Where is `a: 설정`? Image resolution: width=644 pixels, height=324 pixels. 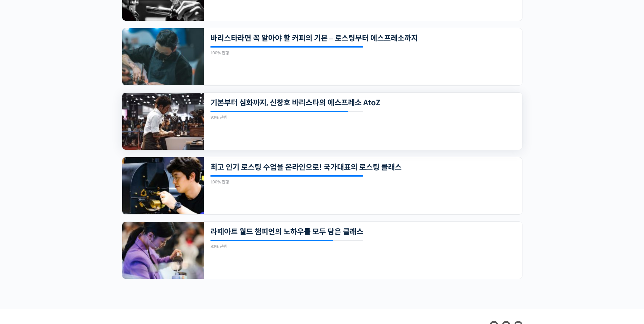 a: 설정 is located at coordinates (109, 224).